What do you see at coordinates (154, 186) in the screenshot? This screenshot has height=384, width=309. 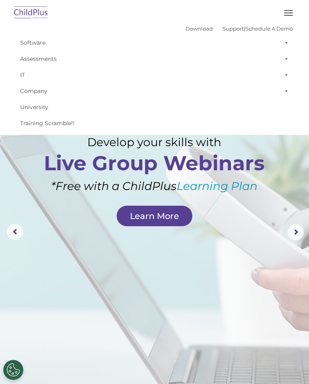 I see `rs-layer: *Free with a ChildPlus` at bounding box center [154, 186].